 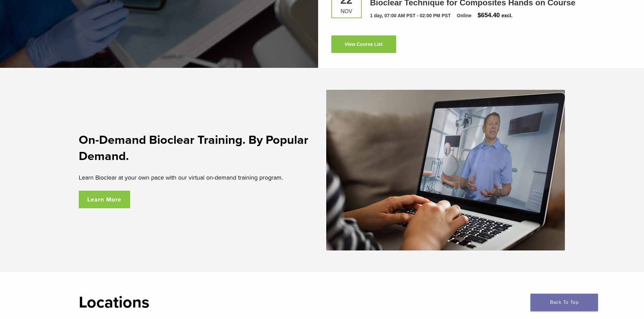 What do you see at coordinates (198, 178) in the screenshot?
I see `p: Learn Bioclear at your own pace with our virtual on-demand training program.` at bounding box center [198, 178].